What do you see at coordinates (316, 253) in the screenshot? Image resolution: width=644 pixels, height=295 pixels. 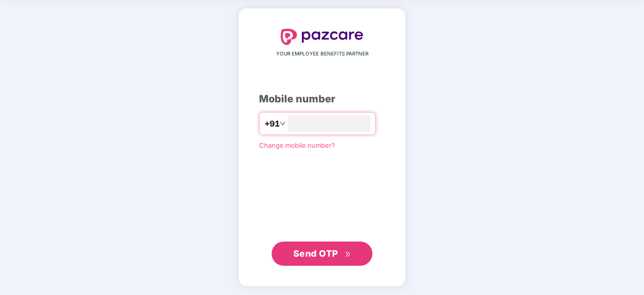 I see `span: Send OTP` at bounding box center [316, 253].